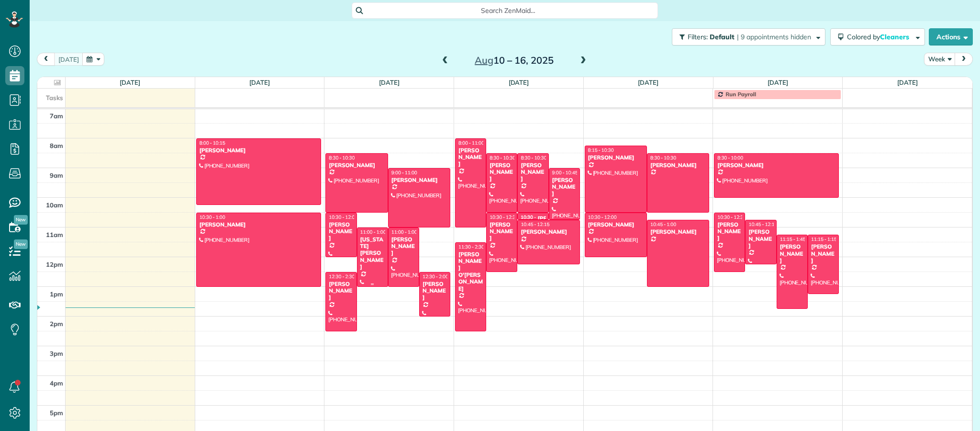 The image size is (980, 431). Describe the element at coordinates (484, 60) in the screenshot. I see `span: Aug` at that location.